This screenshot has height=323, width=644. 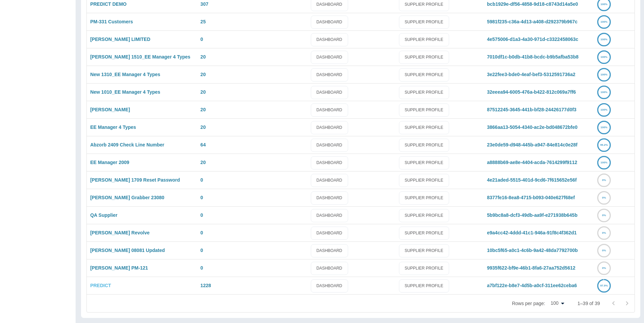 What do you see at coordinates (110, 163) in the screenshot?
I see `a: EE Manager 2009` at bounding box center [110, 163].